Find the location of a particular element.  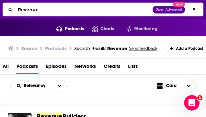

span: 1 is located at coordinates (200, 98).